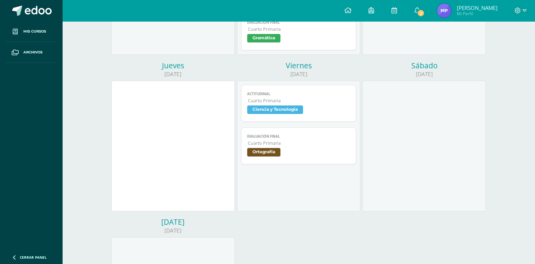 Image resolution: width=535 pixels, height=264 pixels. I want to click on a: ACTITUDINALCuarto PrimariaCiencia y Tecnología, so click(299, 103).